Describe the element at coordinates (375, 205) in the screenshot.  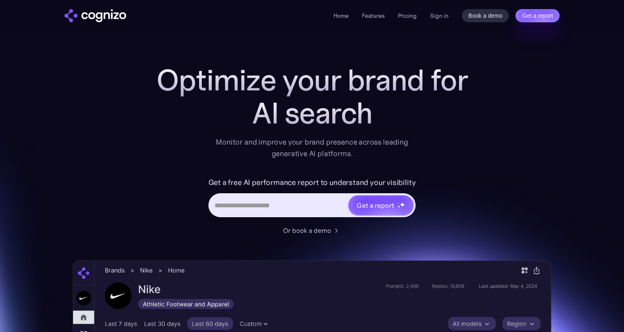
I see `div: Get a report` at that location.